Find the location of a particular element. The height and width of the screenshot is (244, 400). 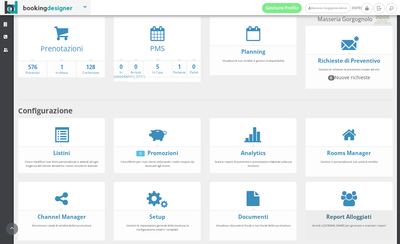

strong: 5 is located at coordinates (158, 67).